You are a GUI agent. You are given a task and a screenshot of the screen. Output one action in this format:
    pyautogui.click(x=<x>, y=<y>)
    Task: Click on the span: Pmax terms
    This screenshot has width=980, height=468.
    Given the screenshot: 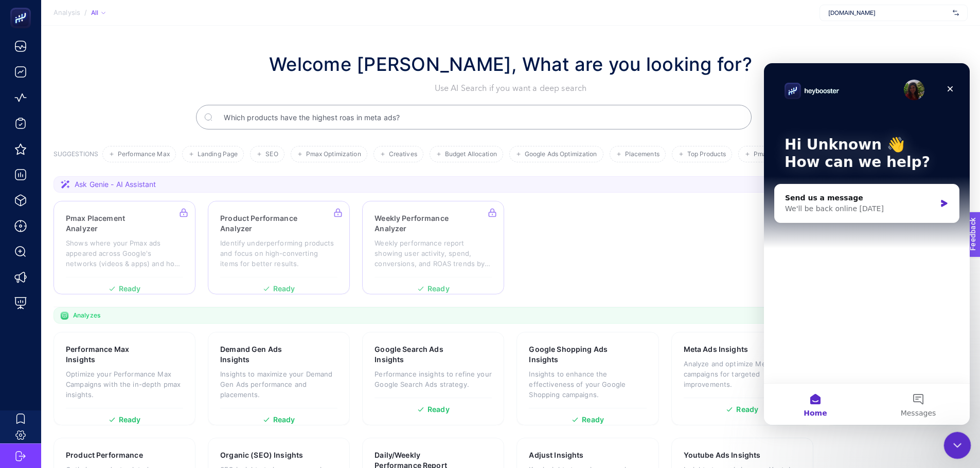 What is the action you would take?
    pyautogui.click(x=771, y=154)
    